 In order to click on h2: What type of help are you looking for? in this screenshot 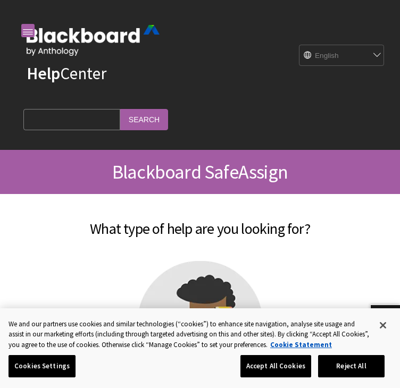, I will do `click(200, 222)`.